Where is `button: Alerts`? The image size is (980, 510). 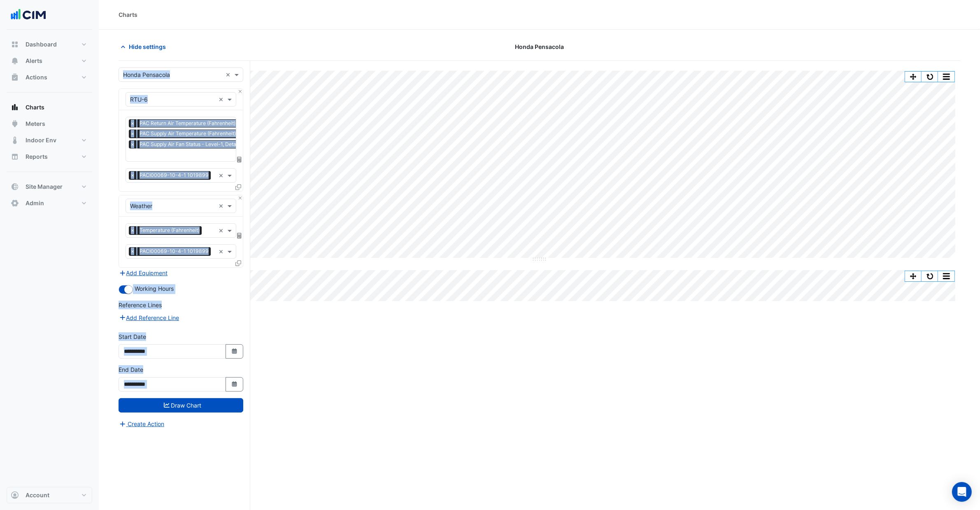
button: Alerts is located at coordinates (49, 61).